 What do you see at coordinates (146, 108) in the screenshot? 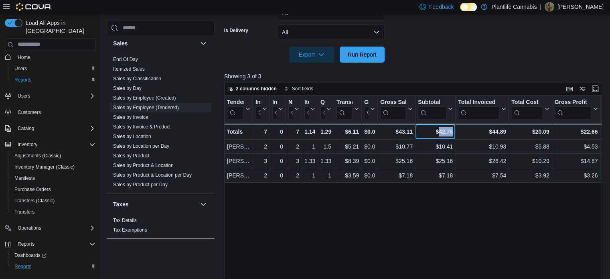
I see `span: Sales by Employee (Tendered)` at bounding box center [146, 108].